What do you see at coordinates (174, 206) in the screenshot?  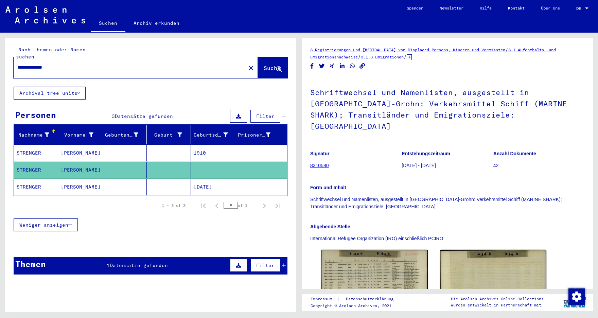 I see `div: 1 – 3 of 3` at bounding box center [174, 206].